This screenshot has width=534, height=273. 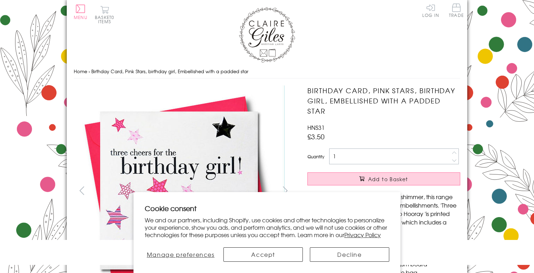 What do you see at coordinates (267, 35) in the screenshot?
I see `img: Claire Giles Greetings Cards` at bounding box center [267, 35].